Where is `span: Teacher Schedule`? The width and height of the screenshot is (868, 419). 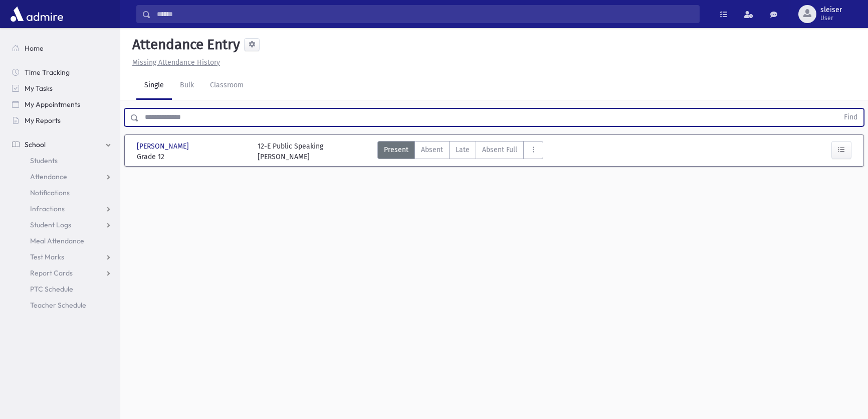
span: Teacher Schedule is located at coordinates (58, 305).